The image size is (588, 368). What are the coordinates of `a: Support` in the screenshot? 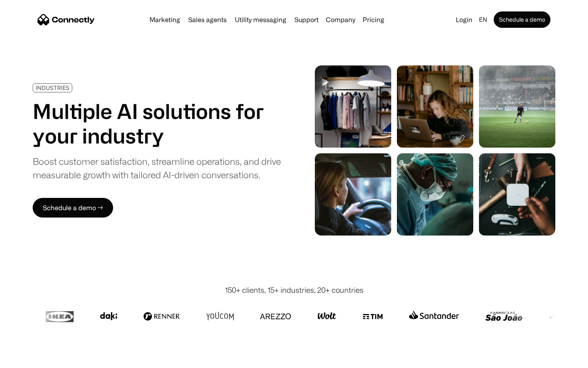 It's located at (306, 20).